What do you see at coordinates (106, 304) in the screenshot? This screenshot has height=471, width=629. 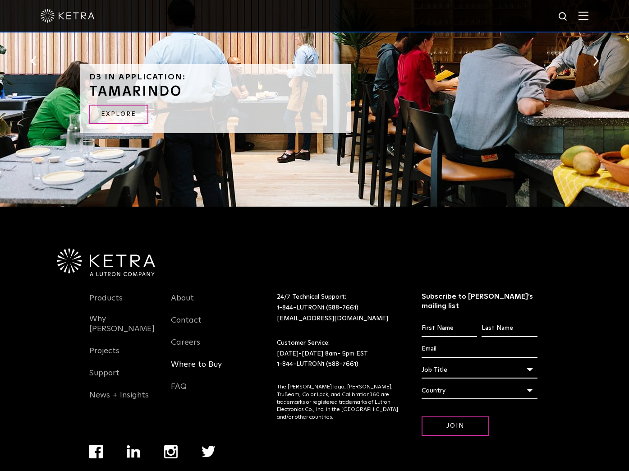 I see `a: Products` at bounding box center [106, 304].